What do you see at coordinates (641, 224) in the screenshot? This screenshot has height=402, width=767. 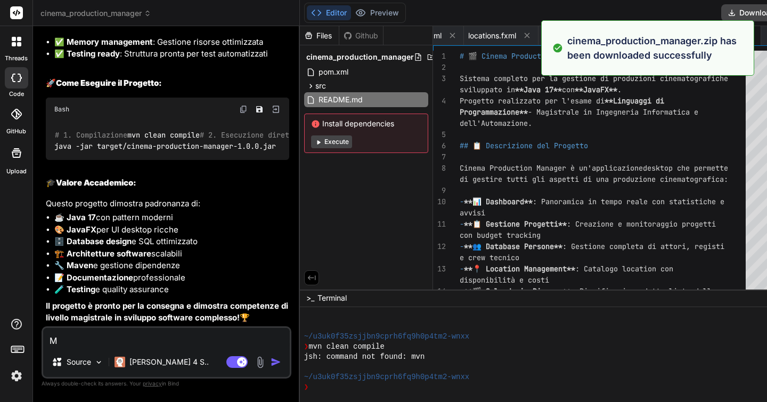 I see `span: : Creazione e monitoraggio progetti` at bounding box center [641, 224].